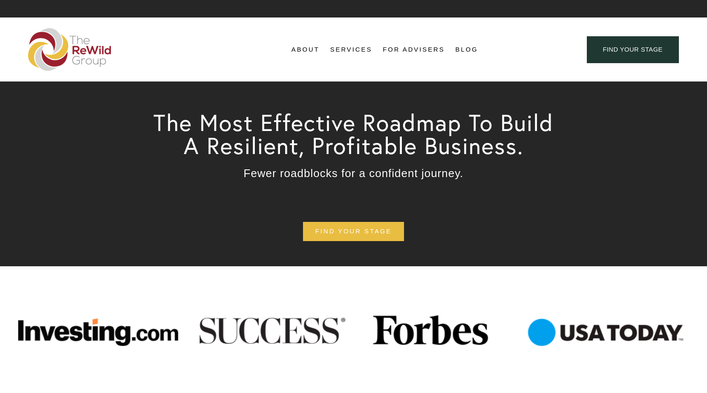 The image size is (707, 393). What do you see at coordinates (354, 173) in the screenshot?
I see `span: Fewer roadblocks for a confident journey.` at bounding box center [354, 173].